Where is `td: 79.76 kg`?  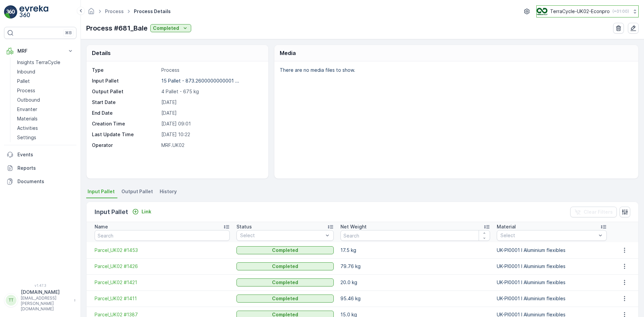 td: 79.76 kg is located at coordinates (415, 266).